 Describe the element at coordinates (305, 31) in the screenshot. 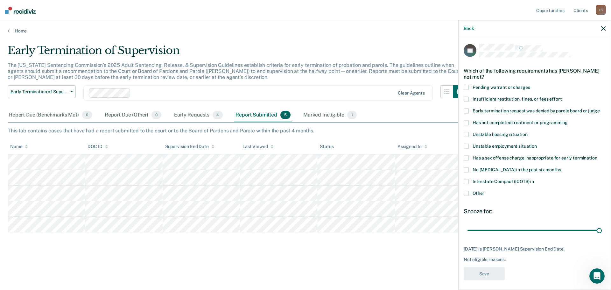

I see `a: Home` at that location.